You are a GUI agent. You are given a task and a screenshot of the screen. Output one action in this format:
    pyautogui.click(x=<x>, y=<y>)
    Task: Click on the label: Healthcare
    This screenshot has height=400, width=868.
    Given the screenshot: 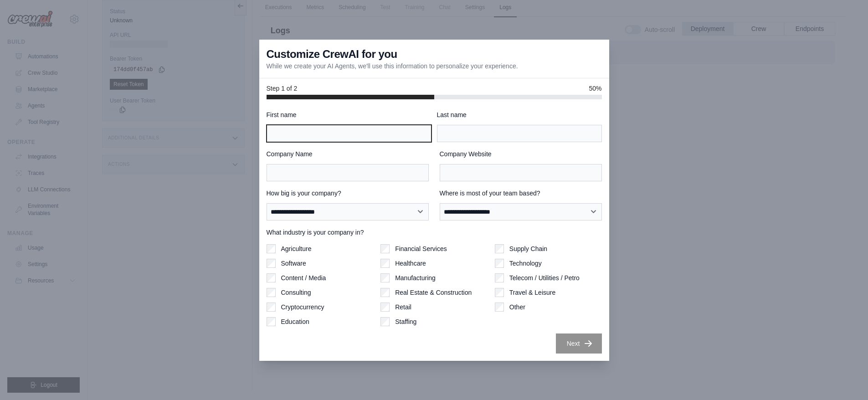 What is the action you would take?
    pyautogui.click(x=410, y=263)
    